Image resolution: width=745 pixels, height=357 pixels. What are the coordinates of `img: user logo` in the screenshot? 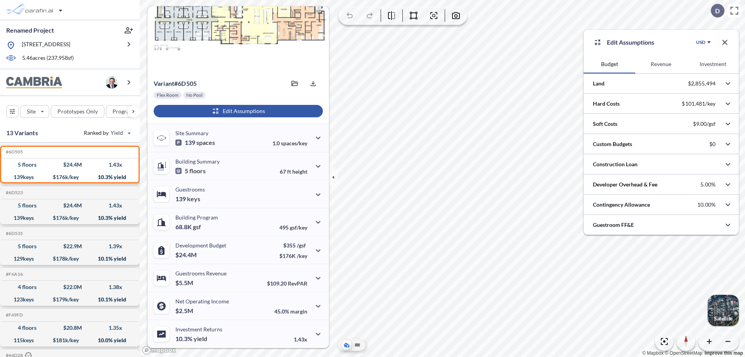 It's located at (112, 82).